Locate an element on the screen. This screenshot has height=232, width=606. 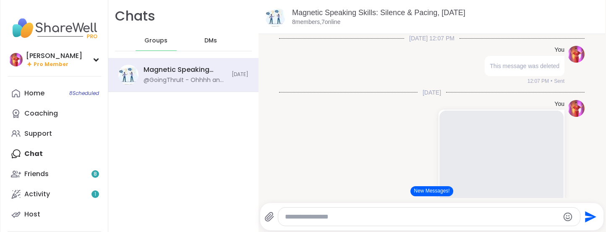
a: Friends8 is located at coordinates (54, 174).